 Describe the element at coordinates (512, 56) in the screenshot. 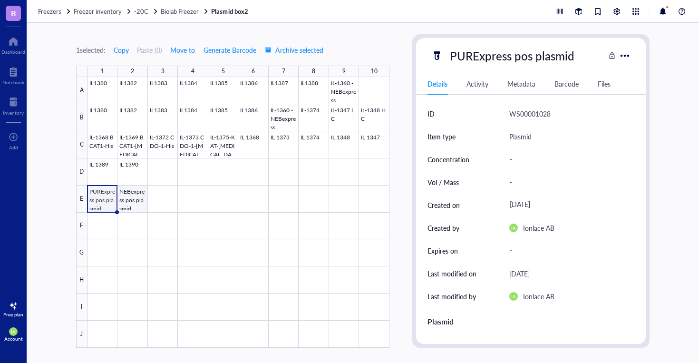

I see `div: PURExpress pos plasmid` at that location.